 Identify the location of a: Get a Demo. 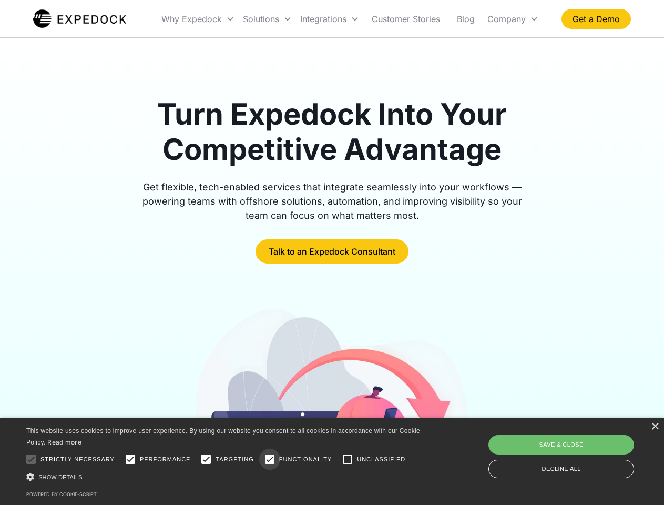
(597, 19).